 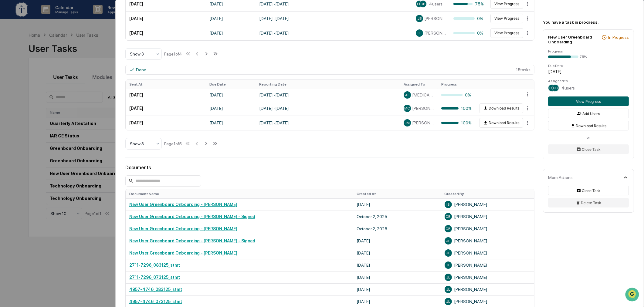 What do you see at coordinates (24, 70) in the screenshot?
I see `div: Past conversations` at bounding box center [24, 70].